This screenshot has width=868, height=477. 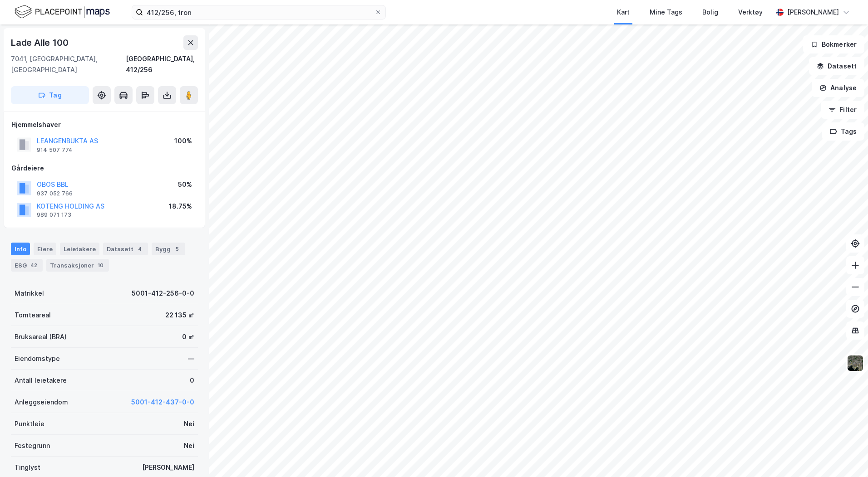 I want to click on button: Bokmerker, so click(x=833, y=44).